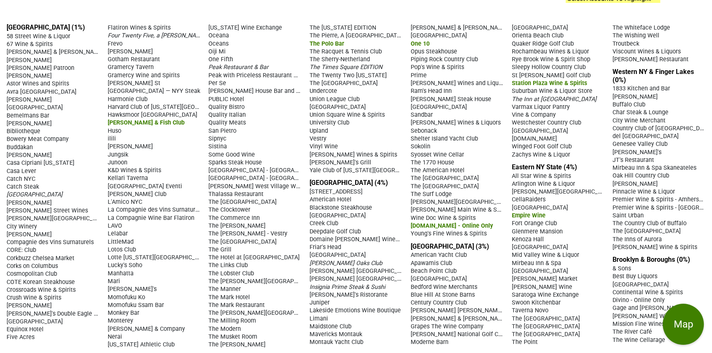 This screenshot has width=712, height=353. I want to click on span: Prime, so click(418, 75).